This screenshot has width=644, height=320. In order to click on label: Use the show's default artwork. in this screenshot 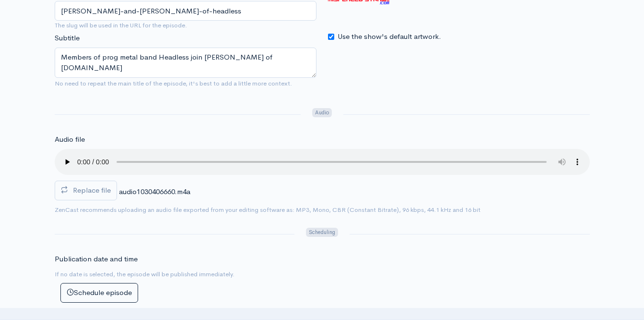, I will do `click(390, 37)`.